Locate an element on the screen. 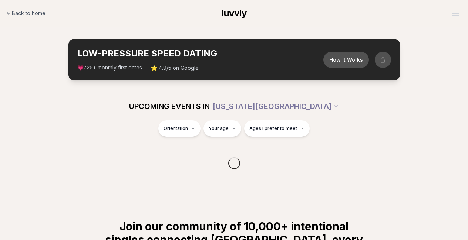 The height and width of the screenshot is (240, 468). a: luvvly is located at coordinates (234, 13).